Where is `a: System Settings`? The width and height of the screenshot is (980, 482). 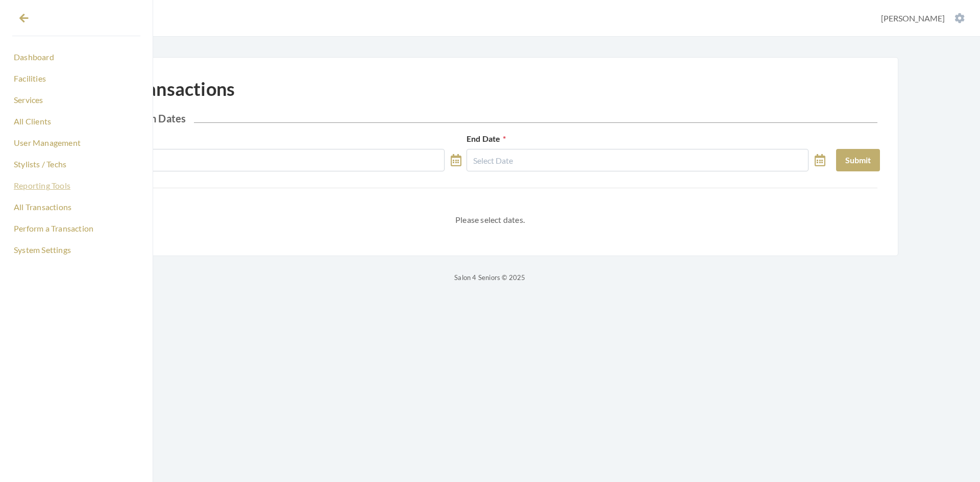 a: System Settings is located at coordinates (76, 250).